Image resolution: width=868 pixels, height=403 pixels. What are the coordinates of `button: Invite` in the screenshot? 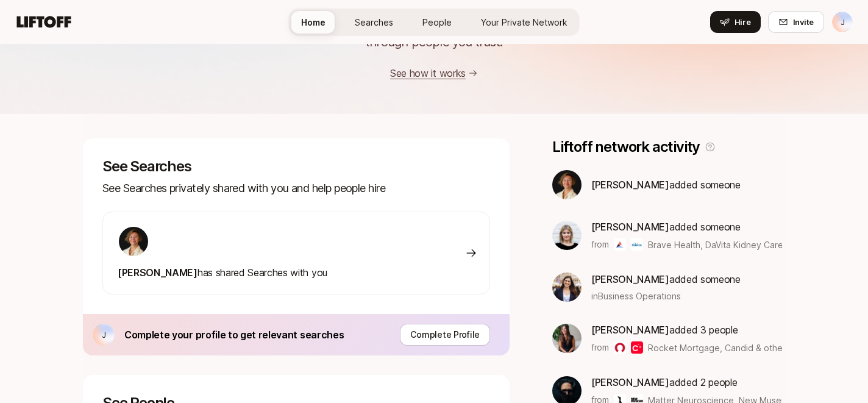 It's located at (795, 22).